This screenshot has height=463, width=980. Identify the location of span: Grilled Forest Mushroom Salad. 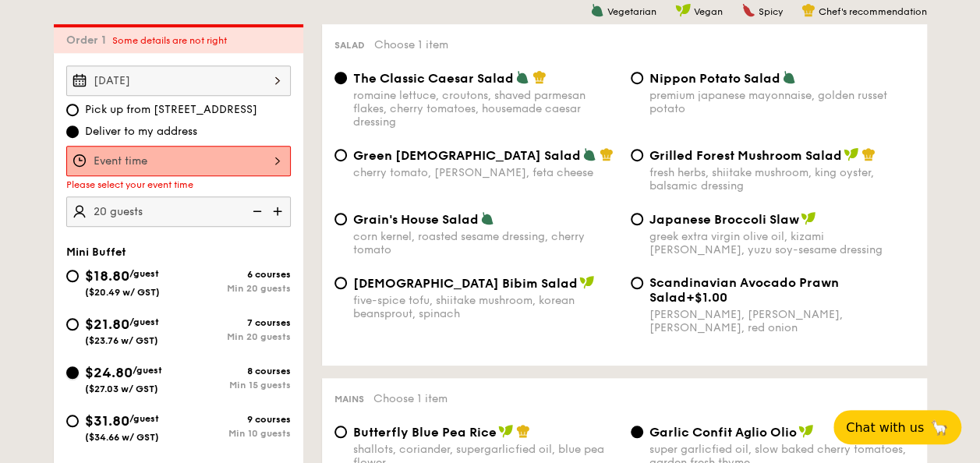
(745, 155).